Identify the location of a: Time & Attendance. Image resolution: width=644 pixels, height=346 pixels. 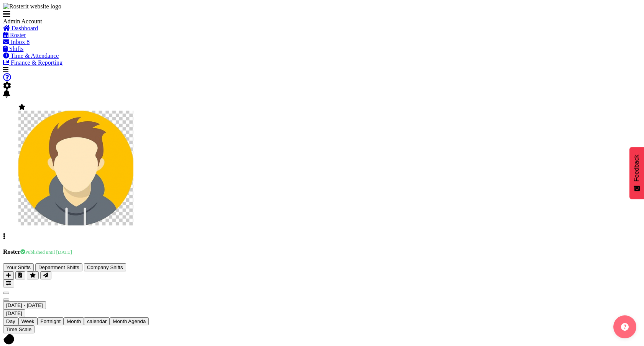
(31, 55).